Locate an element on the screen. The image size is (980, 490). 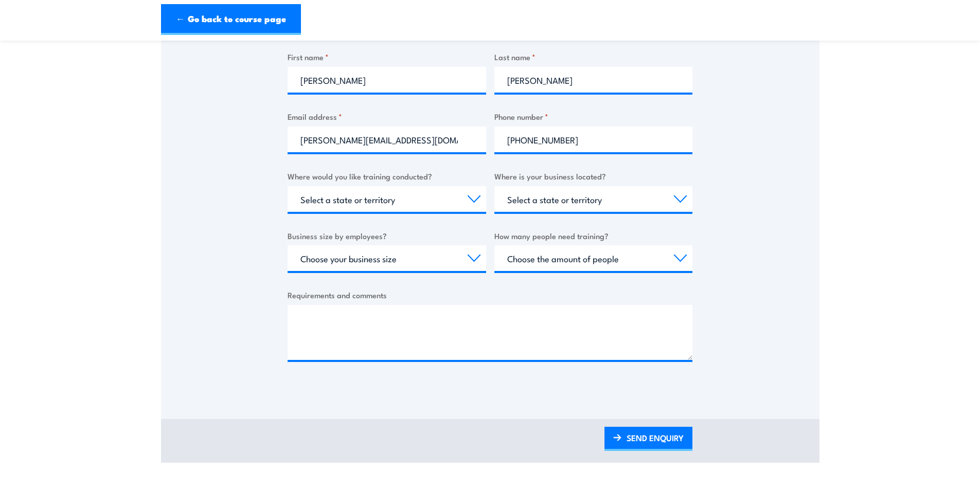
a: SEND ENQUIRY is located at coordinates (648, 439).